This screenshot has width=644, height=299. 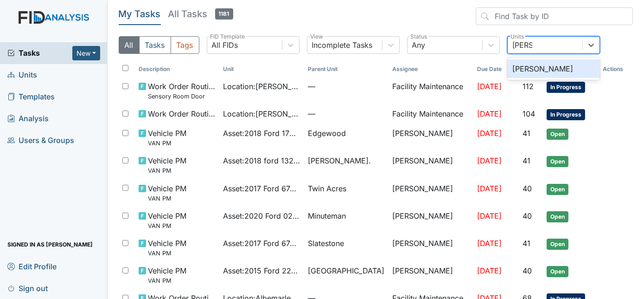 I want to click on h5: My Tasks, so click(x=139, y=14).